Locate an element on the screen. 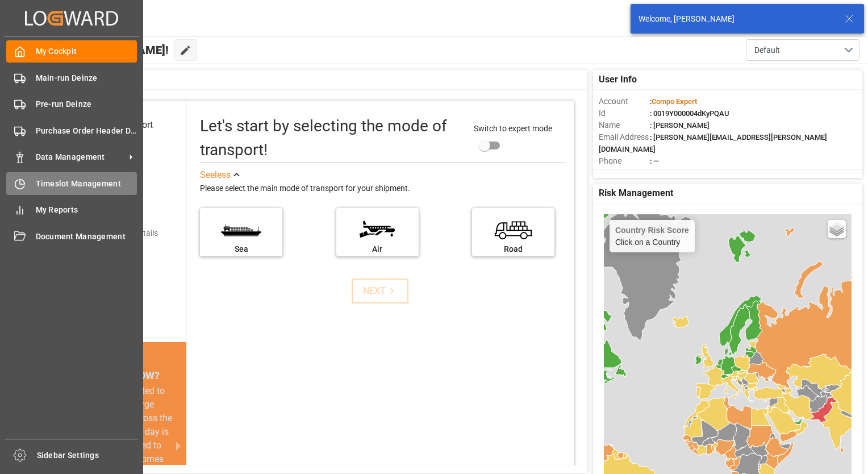  div: Let's start by selecting the mode of transport! is located at coordinates (332, 138).